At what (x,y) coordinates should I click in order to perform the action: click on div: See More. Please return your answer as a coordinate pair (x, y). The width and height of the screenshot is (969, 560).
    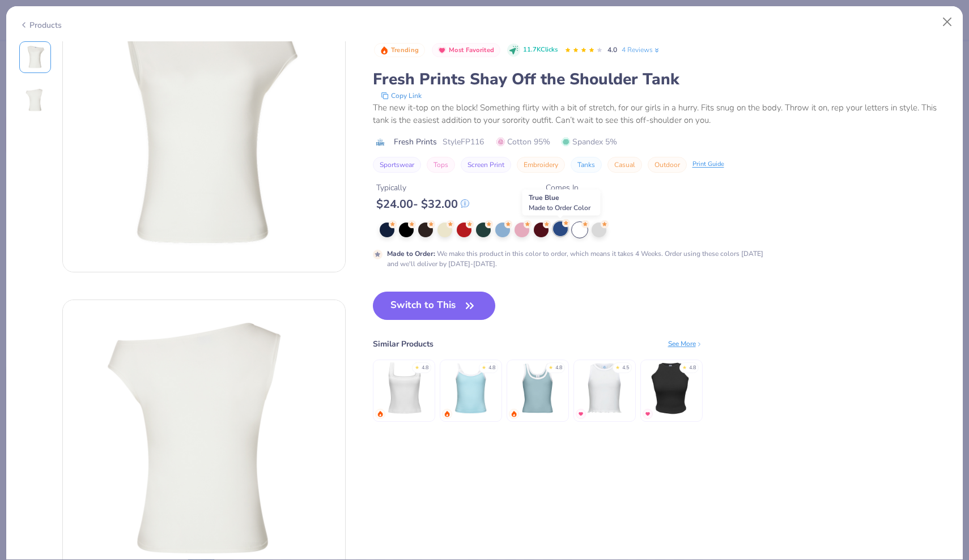
    Looking at the image, I should click on (685, 343).